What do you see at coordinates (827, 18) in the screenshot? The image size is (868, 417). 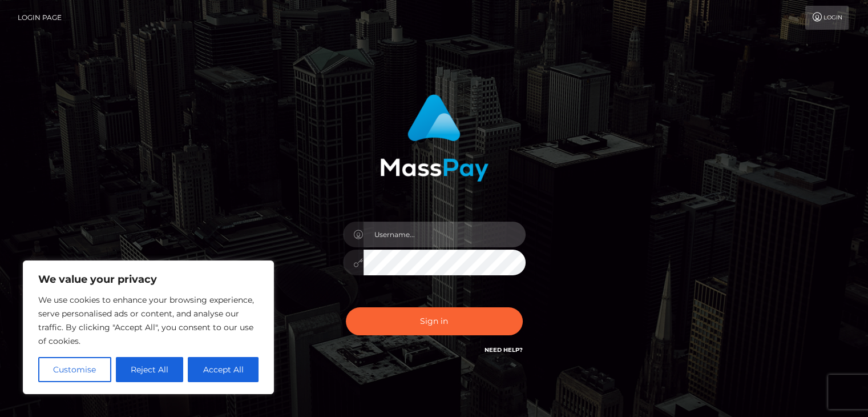 I see `a: Login` at bounding box center [827, 18].